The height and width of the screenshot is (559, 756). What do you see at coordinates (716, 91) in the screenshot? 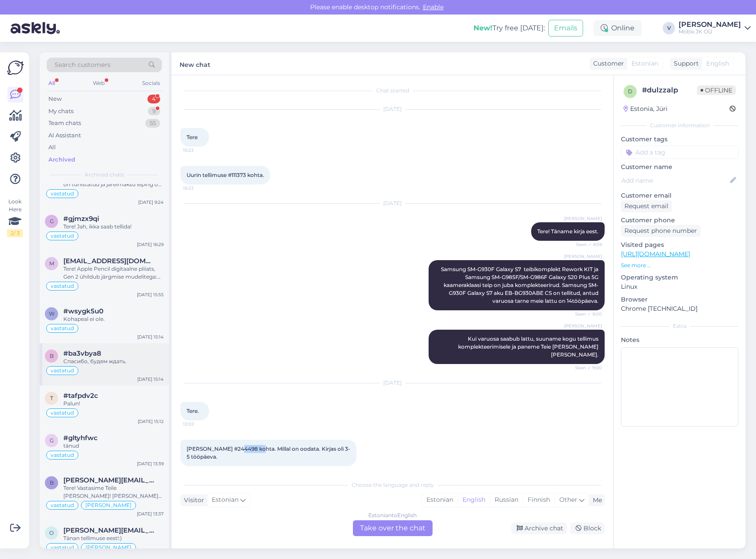
I see `span: Offline` at bounding box center [716, 91].